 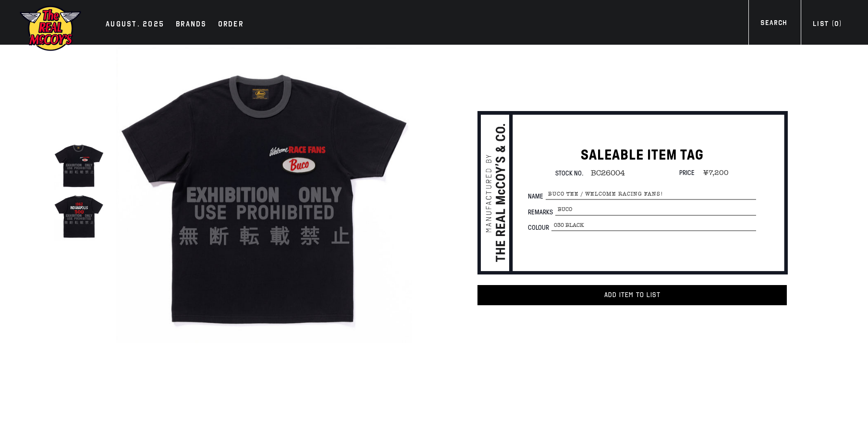 I want to click on h1: SALEABLE ITEM TAG, so click(x=642, y=155).